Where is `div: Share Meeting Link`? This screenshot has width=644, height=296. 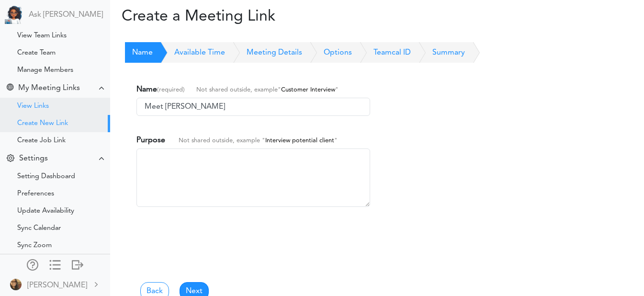
div: Share Meeting Link is located at coordinates (10, 88).